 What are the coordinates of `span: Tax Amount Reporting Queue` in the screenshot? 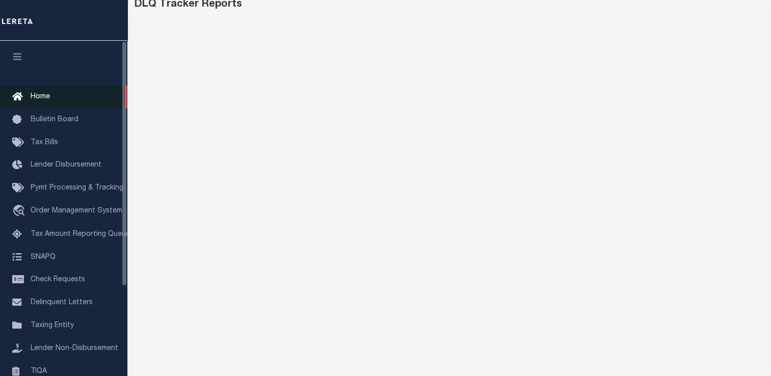 It's located at (80, 234).